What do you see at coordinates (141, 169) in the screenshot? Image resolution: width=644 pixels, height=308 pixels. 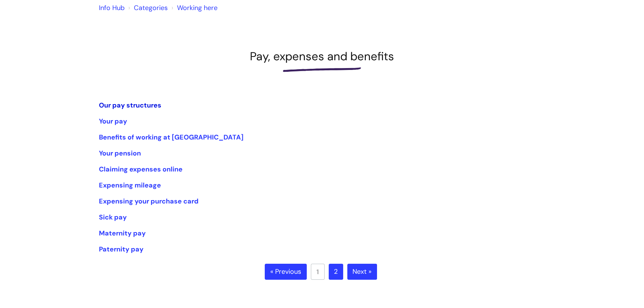 I see `a: Claiming expenses online` at bounding box center [141, 169].